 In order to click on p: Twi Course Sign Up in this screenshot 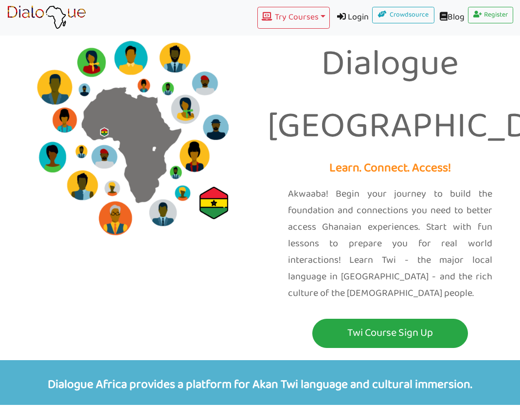, I will do `click(390, 333)`.